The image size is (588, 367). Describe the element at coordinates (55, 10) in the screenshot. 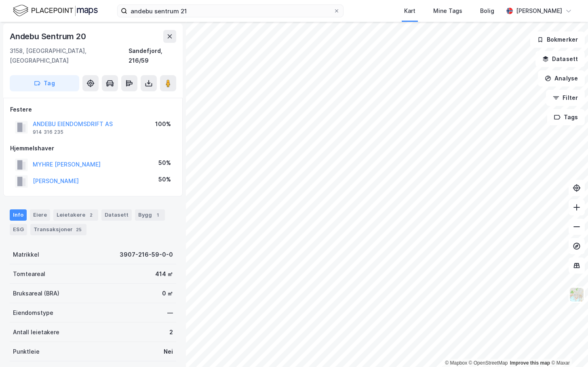

I see `img: logo.f888ab2527a4732fd821a326f86c7f29.svg` at that location.